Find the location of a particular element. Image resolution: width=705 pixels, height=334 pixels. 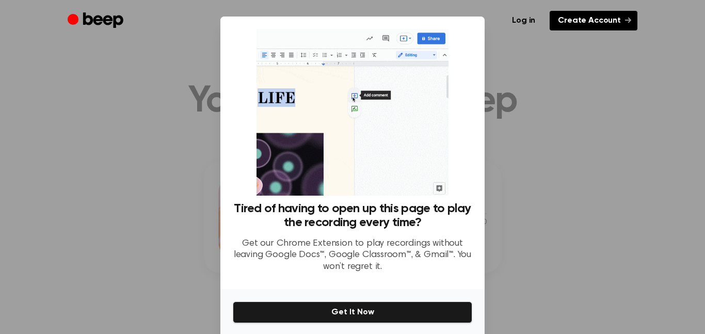

h3: Tired of having to open up this page to play the recording every time? is located at coordinates (352, 216).